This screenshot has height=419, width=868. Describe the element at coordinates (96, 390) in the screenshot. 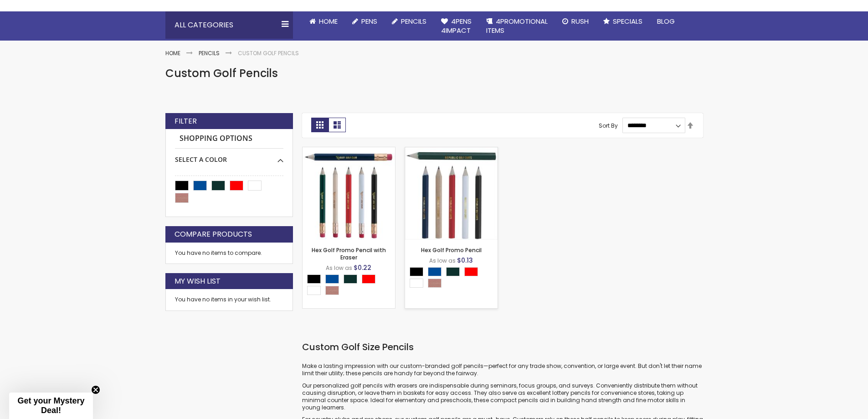

I see `button: Close teaser` at that location.